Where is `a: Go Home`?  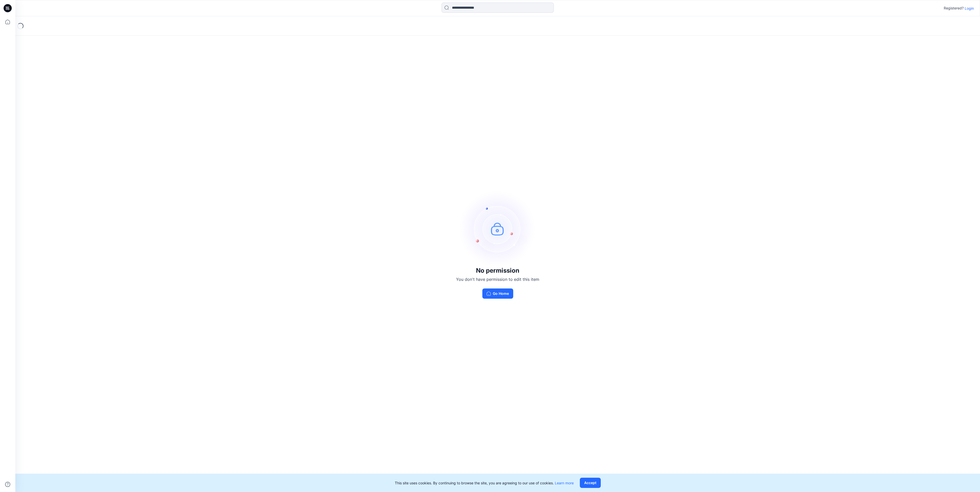 a: Go Home is located at coordinates (497, 293).